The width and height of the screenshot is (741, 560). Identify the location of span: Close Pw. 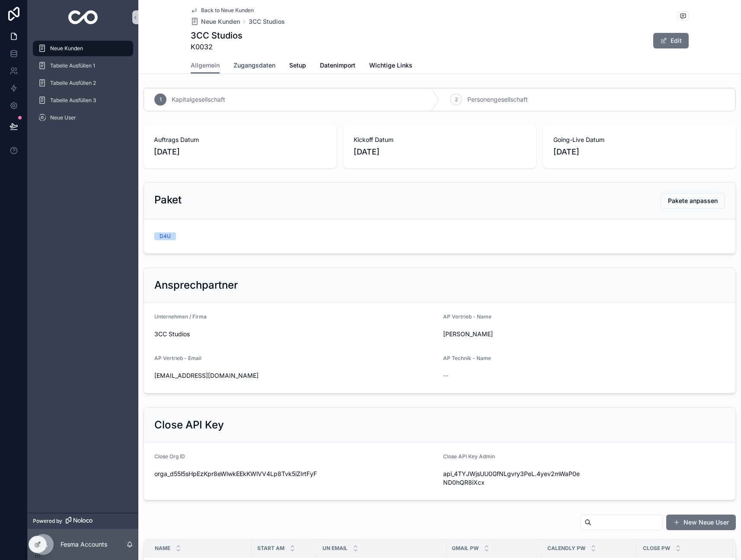
(656, 548).